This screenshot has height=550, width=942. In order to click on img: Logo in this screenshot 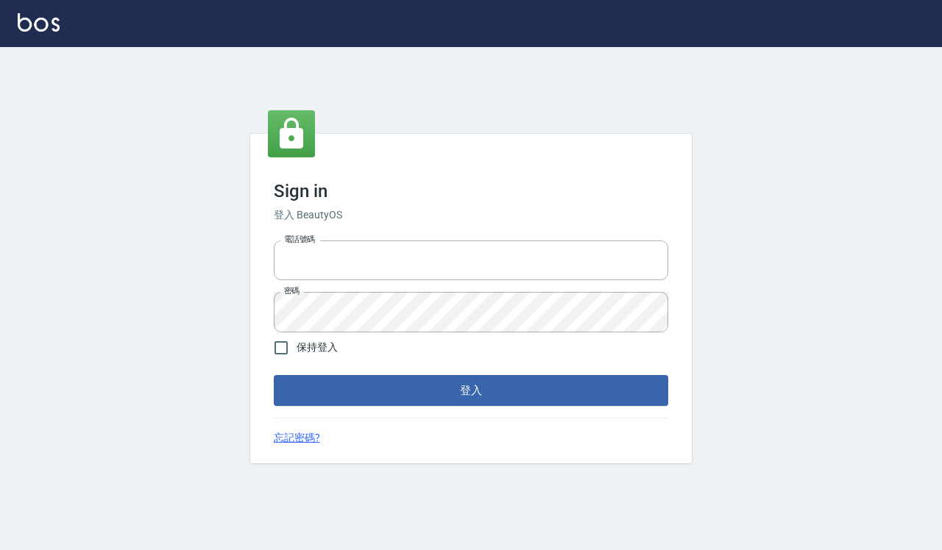, I will do `click(38, 22)`.